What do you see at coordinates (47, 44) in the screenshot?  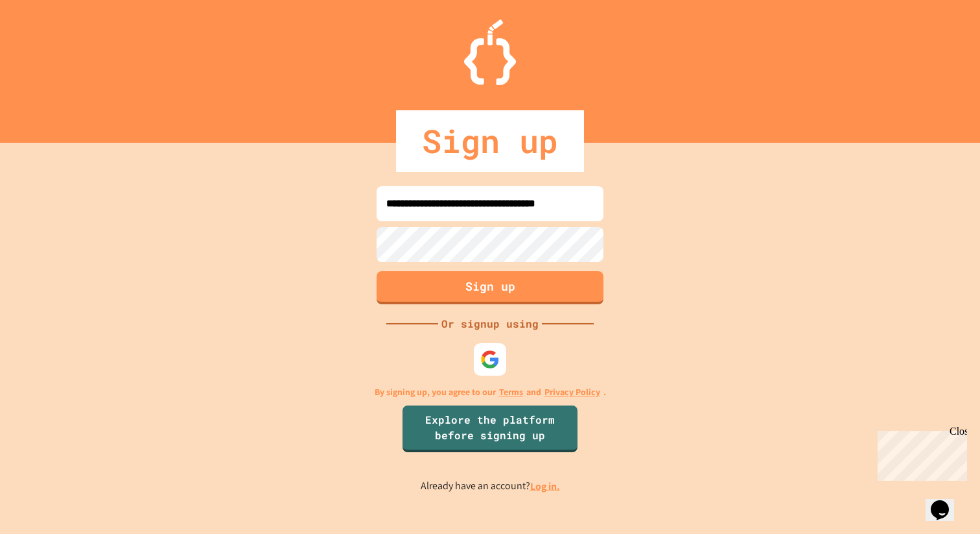 I see `div: Chat with us now!Close` at bounding box center [47, 44].